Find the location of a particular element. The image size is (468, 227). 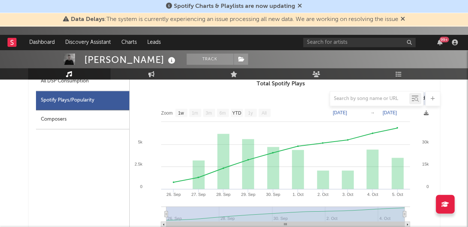

div: 99 + is located at coordinates (444, 39).